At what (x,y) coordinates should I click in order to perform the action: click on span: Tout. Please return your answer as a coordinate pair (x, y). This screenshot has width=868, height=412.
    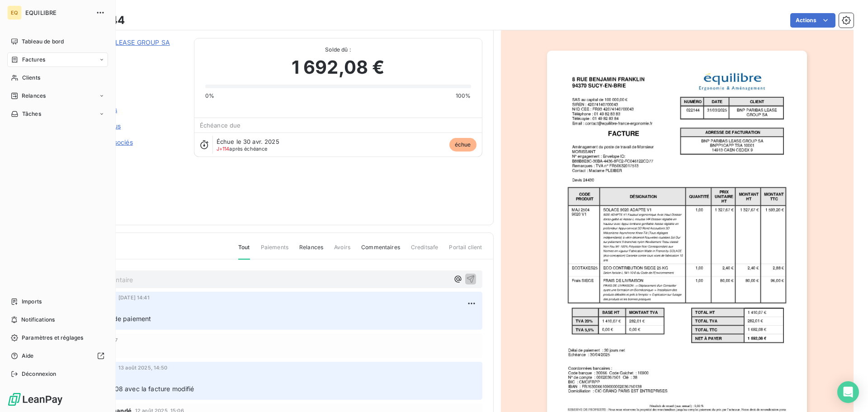
    Looking at the image, I should click on (244, 252).